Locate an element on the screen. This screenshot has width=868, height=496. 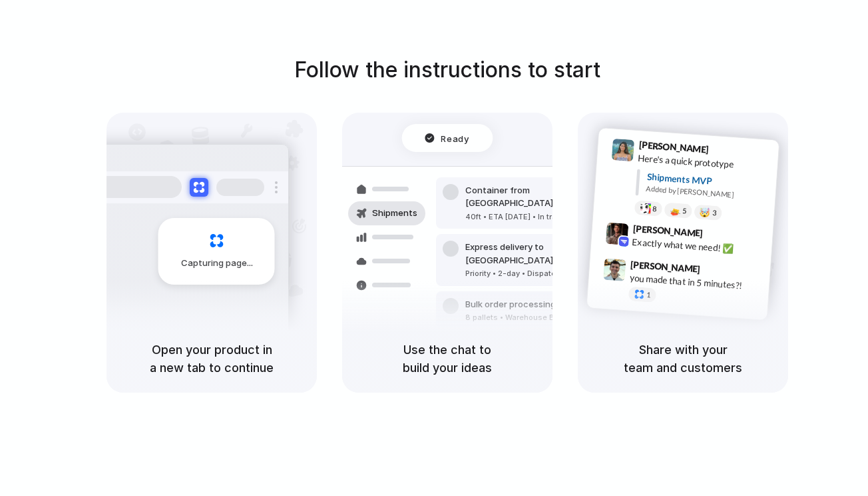
span: 9:41 AM is located at coordinates (727, 151).